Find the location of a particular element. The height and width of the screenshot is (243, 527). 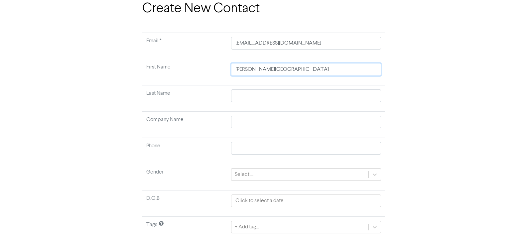

div: + Add tag... is located at coordinates (247, 227).